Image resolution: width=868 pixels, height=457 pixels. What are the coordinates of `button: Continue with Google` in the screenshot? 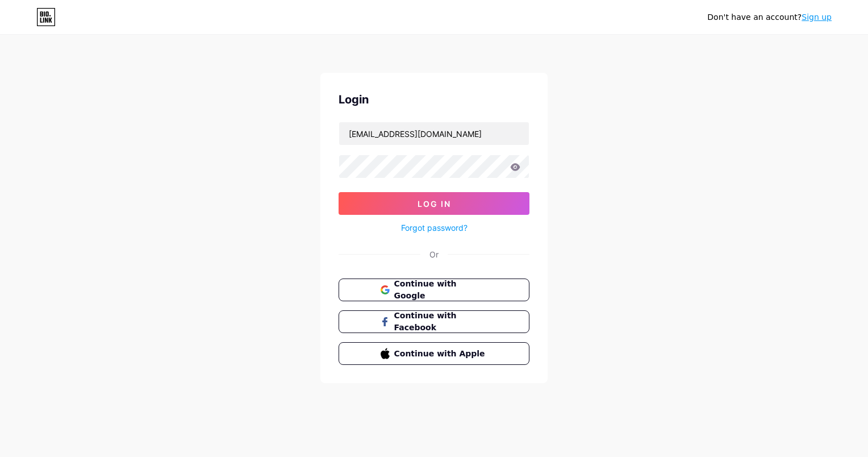 It's located at (434, 289).